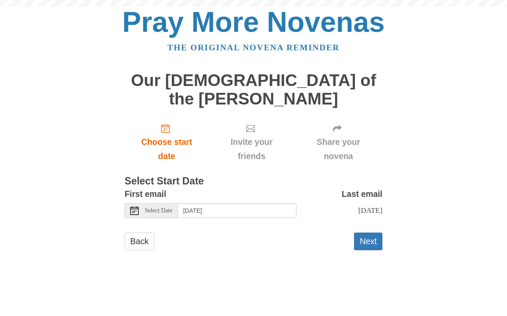  I want to click on a: Choose start date, so click(167, 142).